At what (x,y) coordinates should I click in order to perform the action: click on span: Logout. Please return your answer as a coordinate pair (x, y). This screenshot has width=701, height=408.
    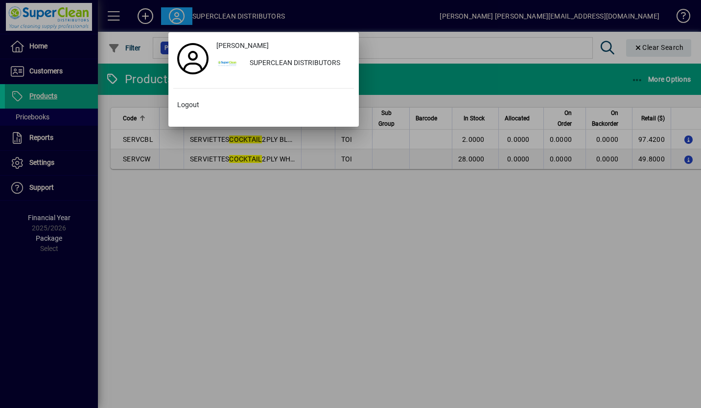
    Looking at the image, I should click on (188, 105).